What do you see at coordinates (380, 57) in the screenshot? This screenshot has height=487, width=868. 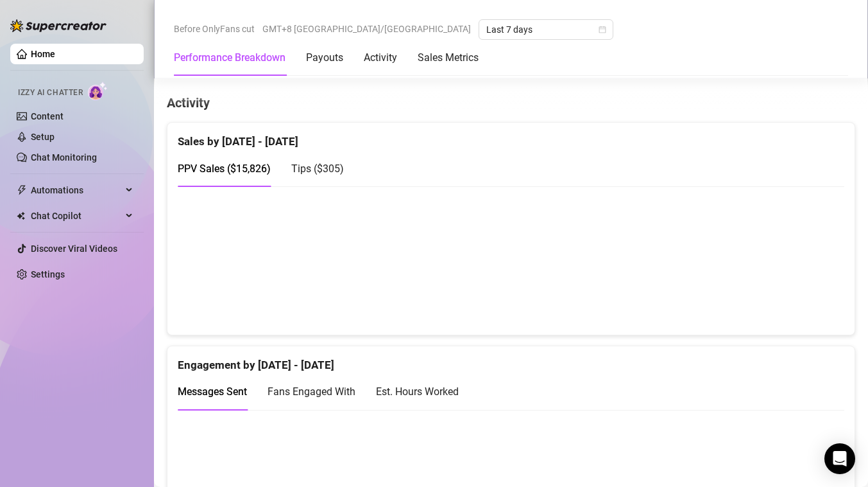 I see `div: Activity` at bounding box center [380, 57].